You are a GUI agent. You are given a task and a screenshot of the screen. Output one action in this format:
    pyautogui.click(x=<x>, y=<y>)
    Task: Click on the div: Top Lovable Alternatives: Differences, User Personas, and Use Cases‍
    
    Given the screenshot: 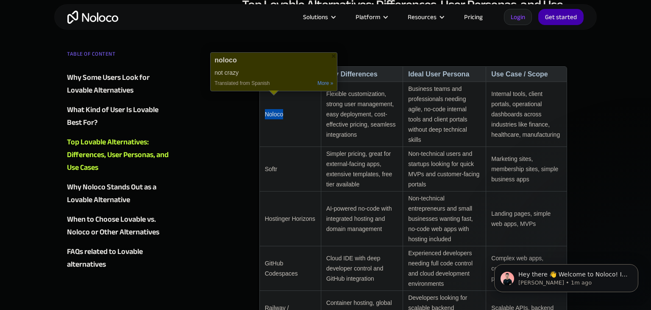 What is the action you would take?
    pyautogui.click(x=118, y=155)
    